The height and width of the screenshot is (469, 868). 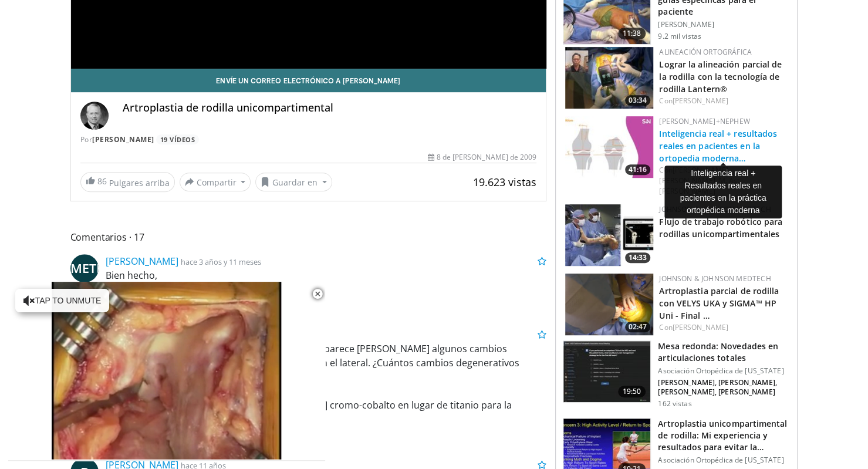 What do you see at coordinates (139, 237) in the screenshot?
I see `font: 17` at bounding box center [139, 237].